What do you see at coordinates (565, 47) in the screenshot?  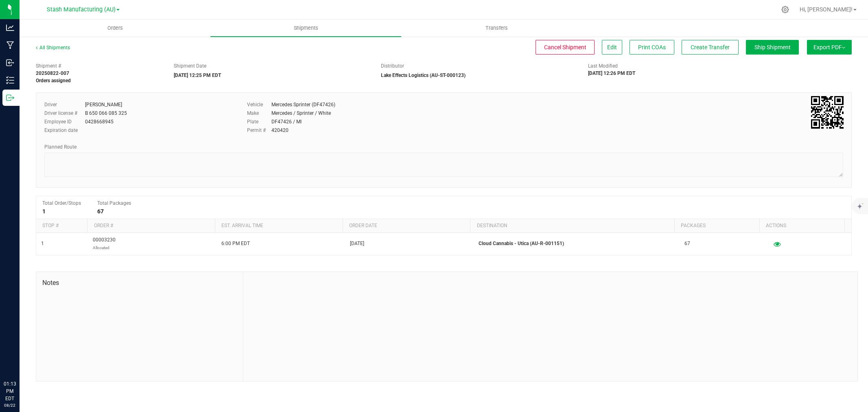 I see `span: Cancel Shipment` at bounding box center [565, 47].